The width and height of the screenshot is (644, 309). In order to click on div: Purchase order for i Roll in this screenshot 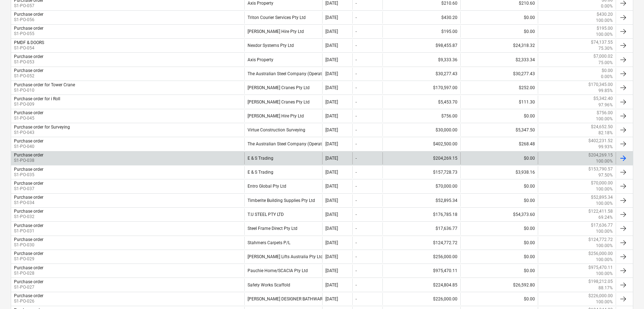, I will do `click(37, 99)`.